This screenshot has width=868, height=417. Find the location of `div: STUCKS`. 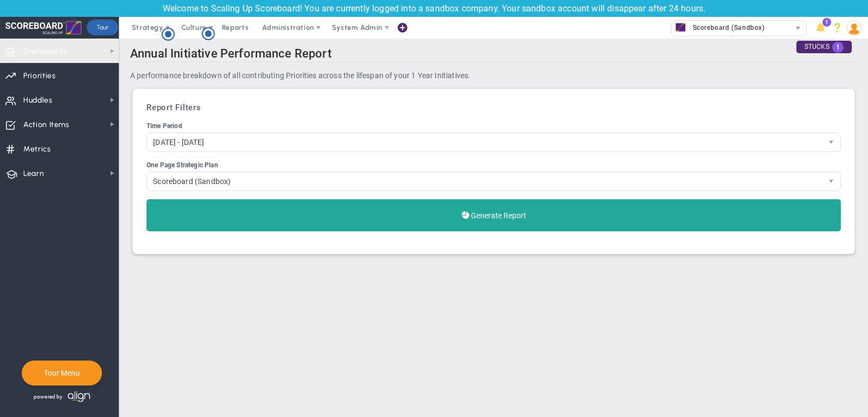

div: STUCKS is located at coordinates (824, 47).